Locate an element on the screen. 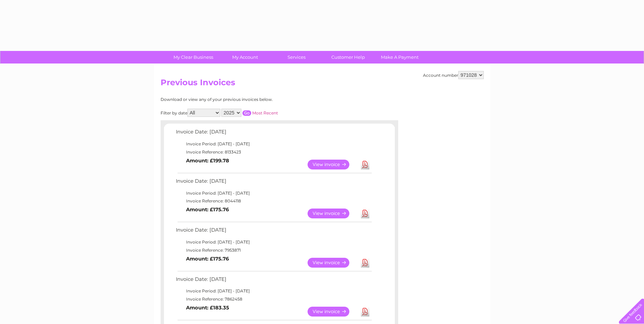  a: My Account is located at coordinates (245, 57).